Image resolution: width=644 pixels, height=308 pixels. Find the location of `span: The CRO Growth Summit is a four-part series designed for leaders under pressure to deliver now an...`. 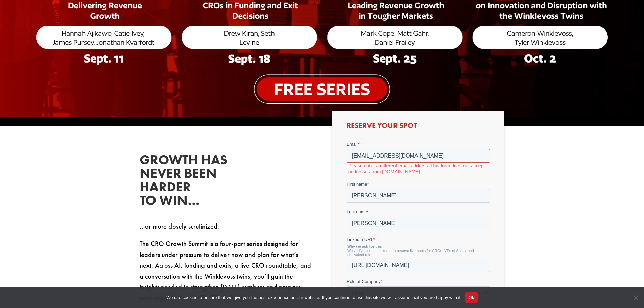

span: The CRO Growth Summit is a four-part series designed for leaders under pressure to deliver now an... is located at coordinates (225, 271).